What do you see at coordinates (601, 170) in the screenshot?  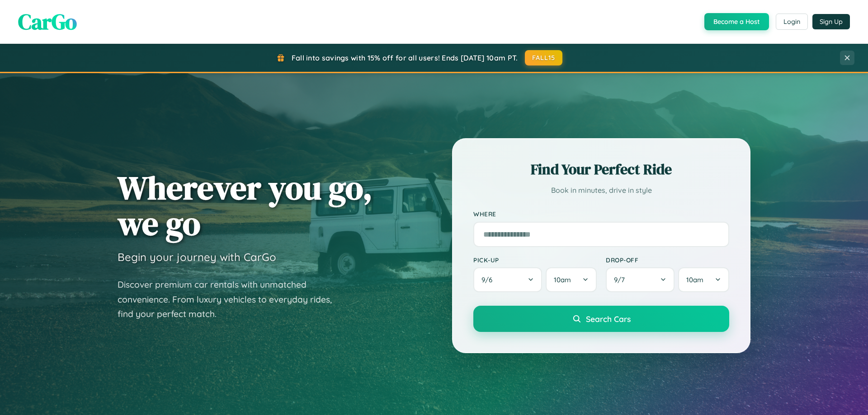 I see `h2: Find Your Perfect Ride` at bounding box center [601, 170].